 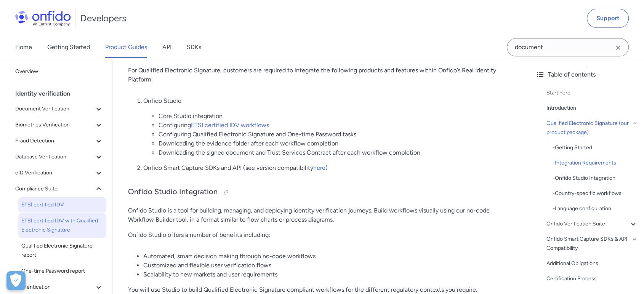 I want to click on button: Open Preferences, so click(x=16, y=281).